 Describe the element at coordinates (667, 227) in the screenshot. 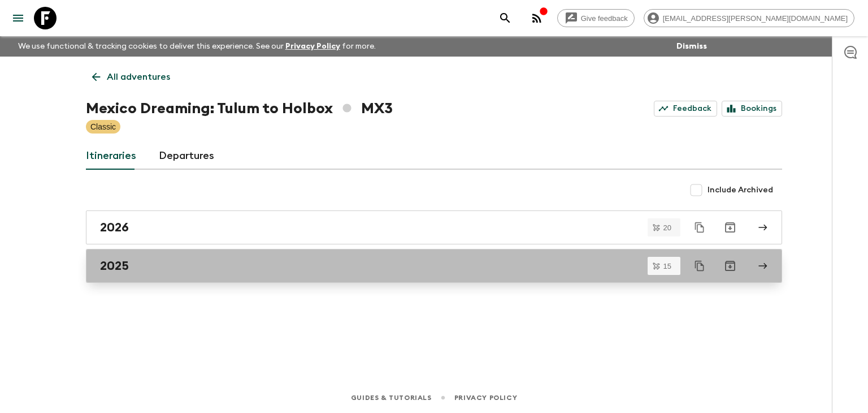

I see `span: 20` at that location.